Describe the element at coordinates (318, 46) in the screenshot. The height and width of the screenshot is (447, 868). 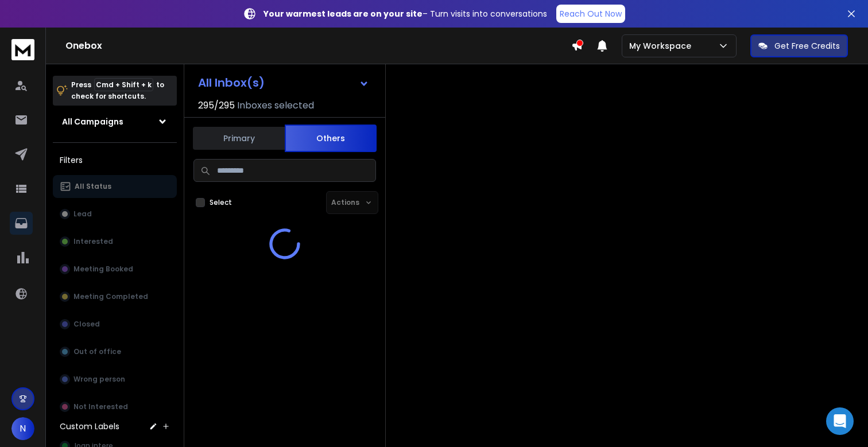
I see `h1: Onebox` at that location.